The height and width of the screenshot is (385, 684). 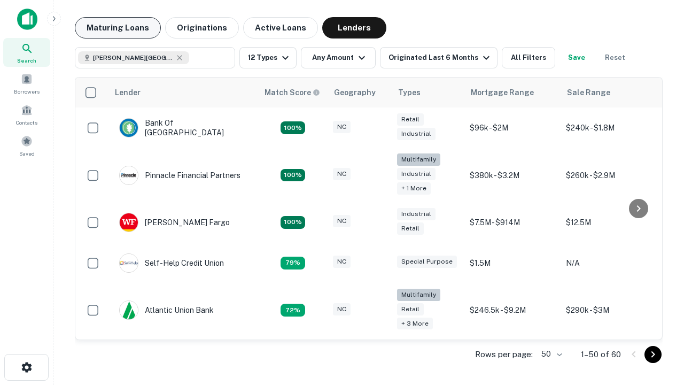 I want to click on div: 50, so click(x=550, y=354).